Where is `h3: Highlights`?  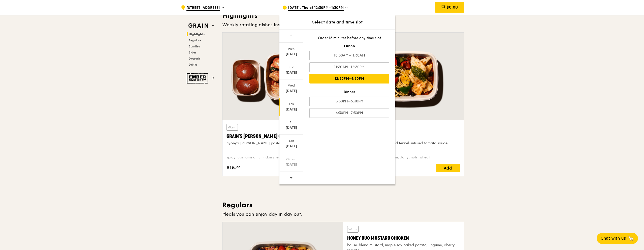
h3: Highlights is located at coordinates (343, 16).